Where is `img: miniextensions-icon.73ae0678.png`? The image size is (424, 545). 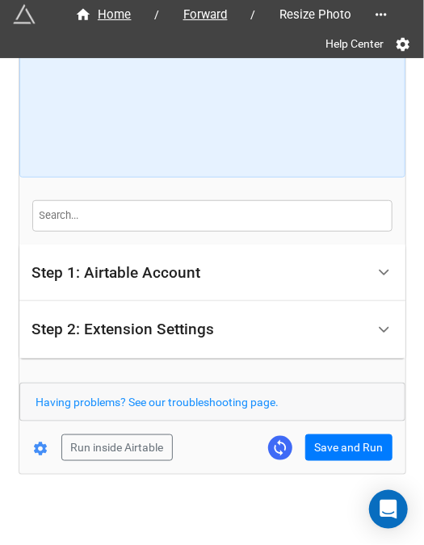 img: miniextensions-icon.73ae0678.png is located at coordinates (24, 15).